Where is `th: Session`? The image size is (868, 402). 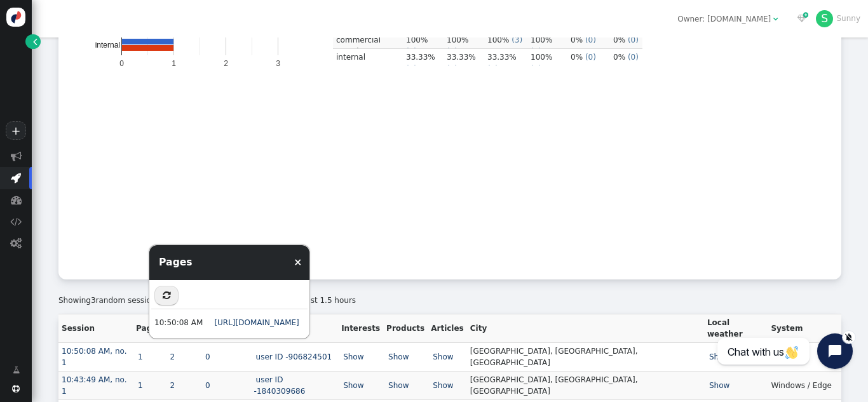
th: Session is located at coordinates (95, 328).